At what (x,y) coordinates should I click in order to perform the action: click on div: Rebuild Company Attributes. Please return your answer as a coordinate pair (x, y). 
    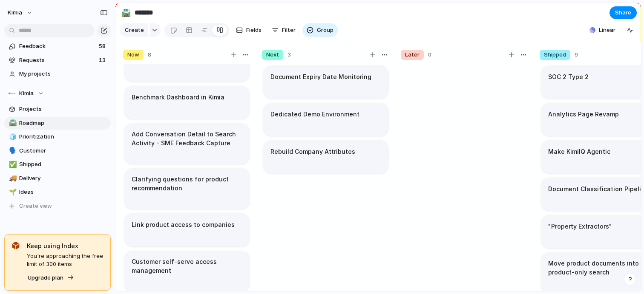
    Looking at the image, I should click on (326, 157).